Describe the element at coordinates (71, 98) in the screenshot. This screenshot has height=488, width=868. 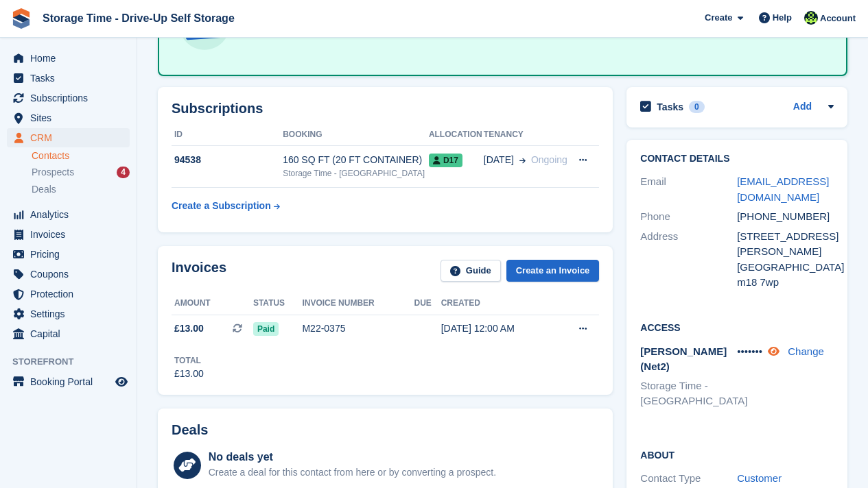
I see `span: Subscriptions` at that location.